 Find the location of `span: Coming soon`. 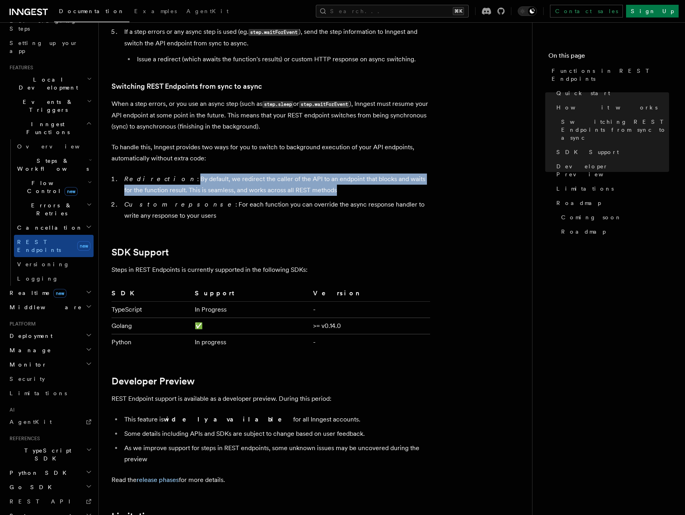

span: Coming soon is located at coordinates (591, 217).